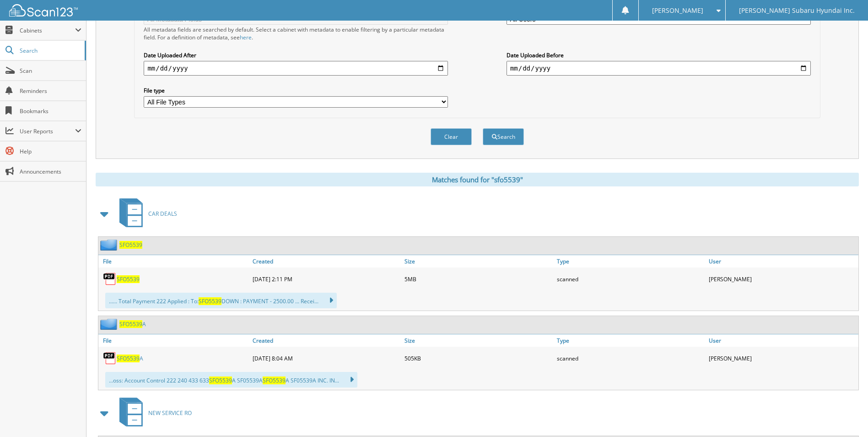 The image size is (868, 437). What do you see at coordinates (478, 358) in the screenshot?
I see `div: 505KB` at bounding box center [478, 358].